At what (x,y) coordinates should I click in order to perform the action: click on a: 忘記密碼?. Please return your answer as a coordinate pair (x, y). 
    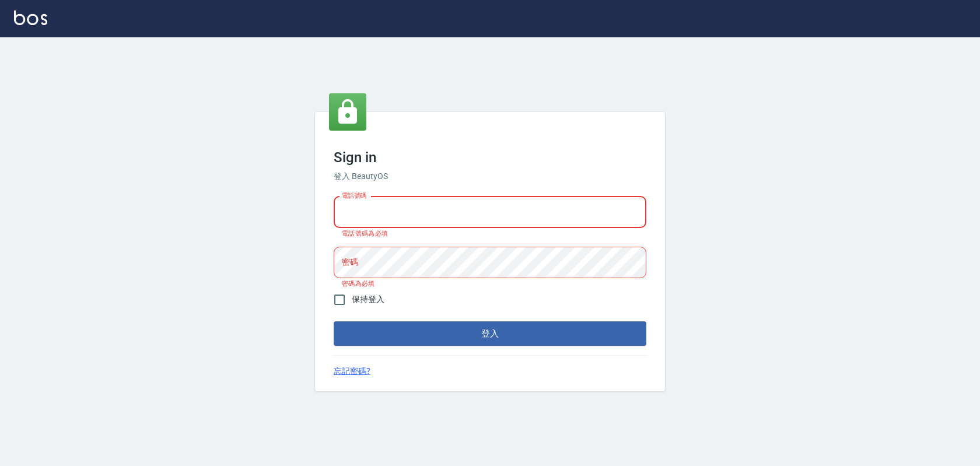
    Looking at the image, I should click on (352, 370).